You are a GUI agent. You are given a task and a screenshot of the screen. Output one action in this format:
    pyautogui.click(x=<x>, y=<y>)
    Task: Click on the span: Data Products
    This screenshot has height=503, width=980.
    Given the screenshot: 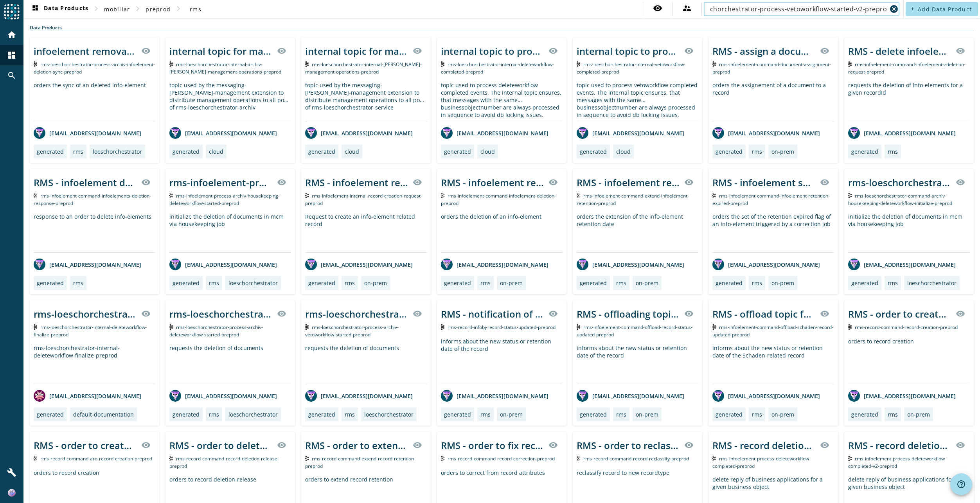 What is the action you would take?
    pyautogui.click(x=60, y=9)
    